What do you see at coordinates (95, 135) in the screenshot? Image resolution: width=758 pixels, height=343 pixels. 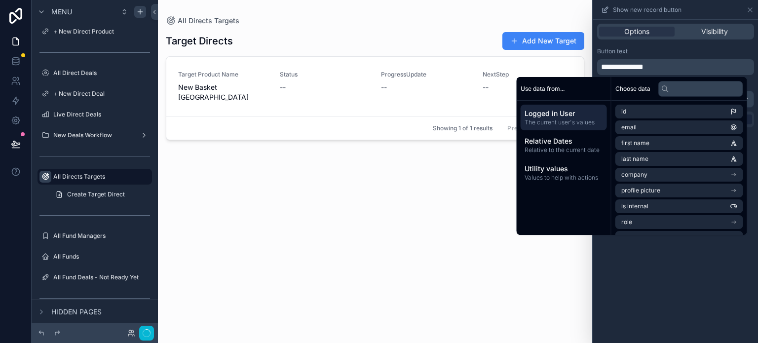 I see `label: New Deals Workflow` at bounding box center [95, 135].